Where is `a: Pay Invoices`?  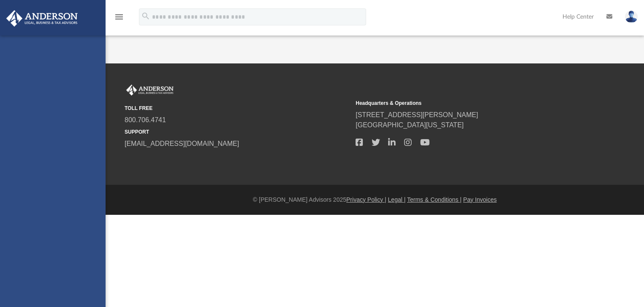 a: Pay Invoices is located at coordinates (480, 199).